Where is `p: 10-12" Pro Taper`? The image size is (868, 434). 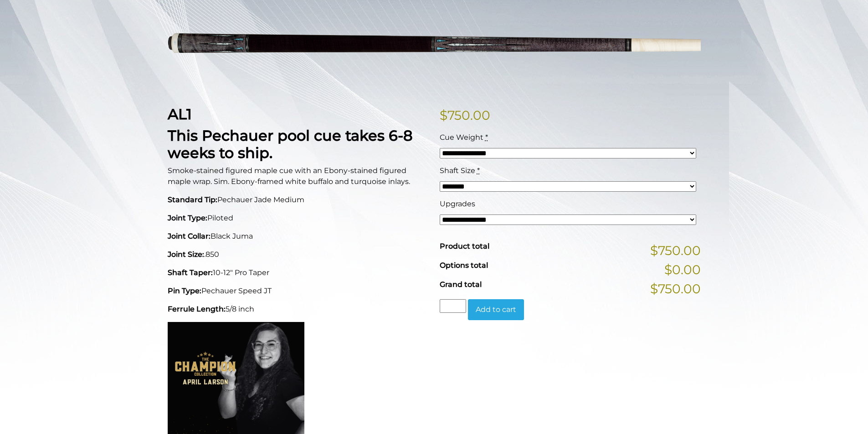 p: 10-12" Pro Taper is located at coordinates (298, 273).